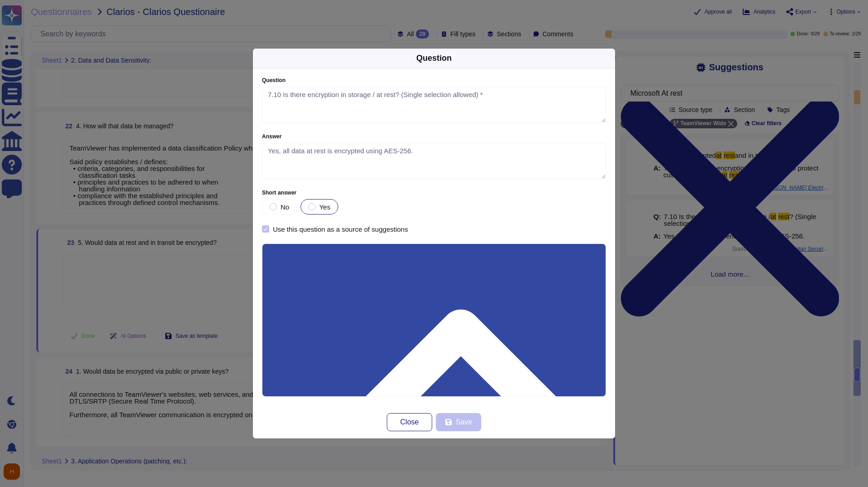  What do you see at coordinates (434, 162) in the screenshot?
I see `textarea: Yes, all data at rest is encrypted using AES-256.` at bounding box center [434, 162].